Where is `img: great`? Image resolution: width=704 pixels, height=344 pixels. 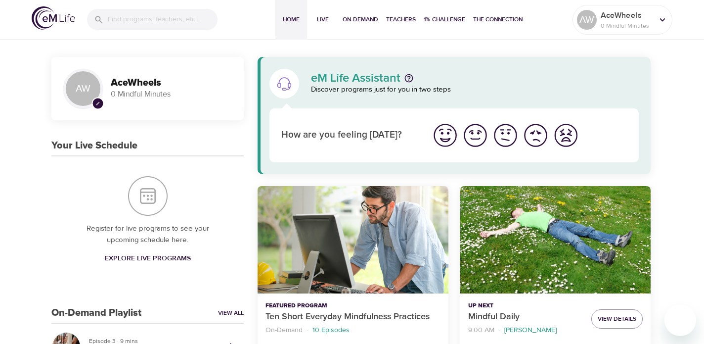
img: great is located at coordinates (445, 135).